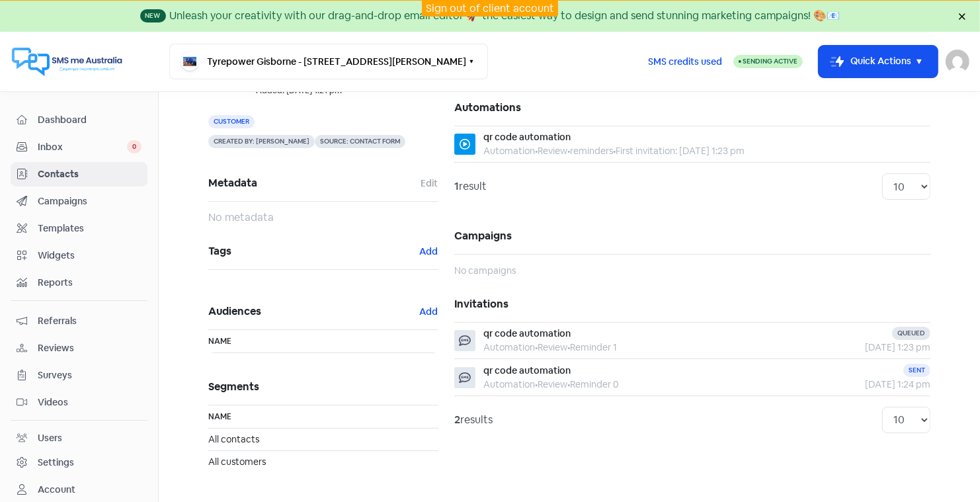 The width and height of the screenshot is (980, 502). Describe the element at coordinates (692, 108) in the screenshot. I see `h5: Automations` at that location.